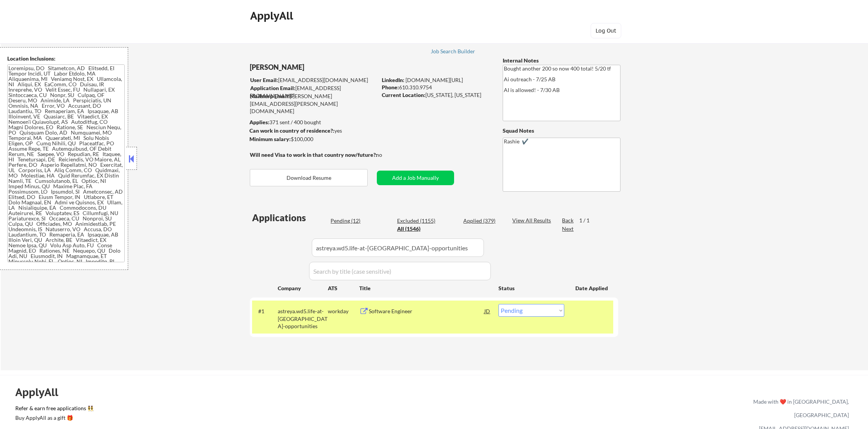 The height and width of the screenshot is (429, 868). I want to click on strong: Will need Visa to work in that country now/future?:, so click(313, 155).